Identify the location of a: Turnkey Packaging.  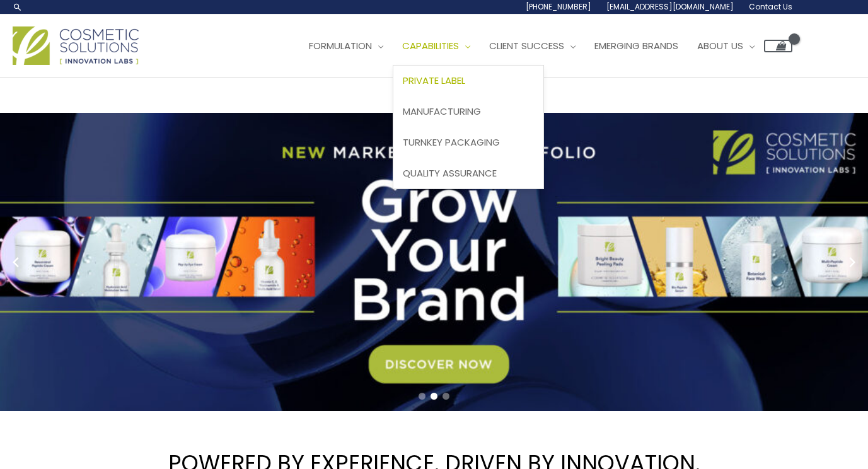
(469, 142).